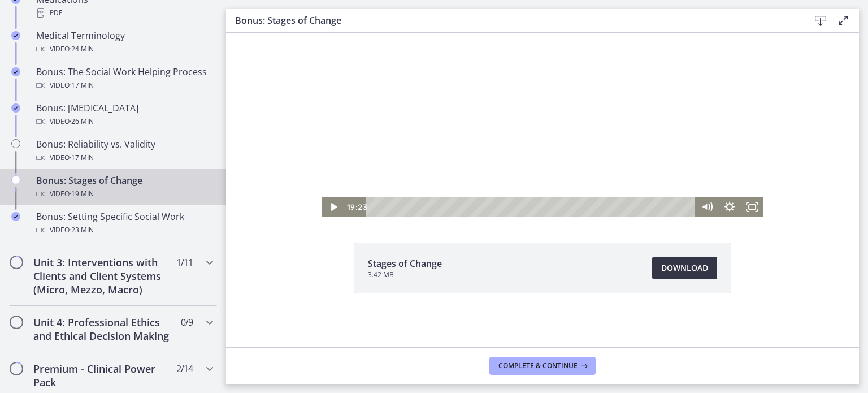  What do you see at coordinates (82, 194) in the screenshot?
I see `span: · 19 min` at bounding box center [82, 194].